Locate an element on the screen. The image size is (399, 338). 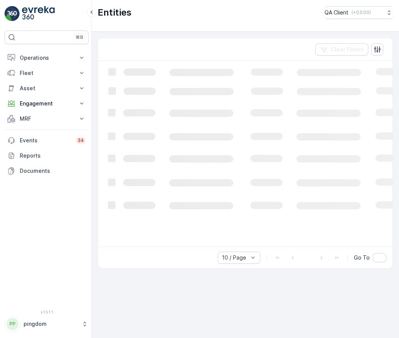
span: v 1.51.1 is located at coordinates (46, 312).